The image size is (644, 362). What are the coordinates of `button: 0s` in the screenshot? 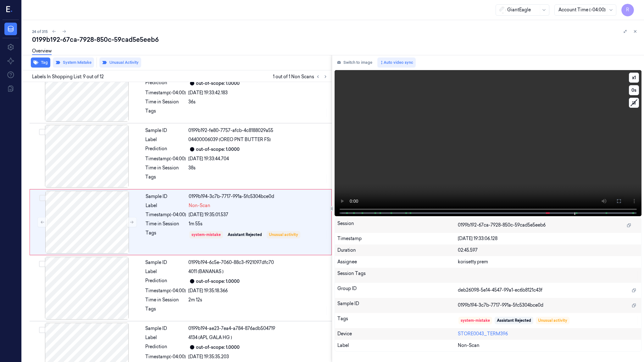 It's located at (634, 90).